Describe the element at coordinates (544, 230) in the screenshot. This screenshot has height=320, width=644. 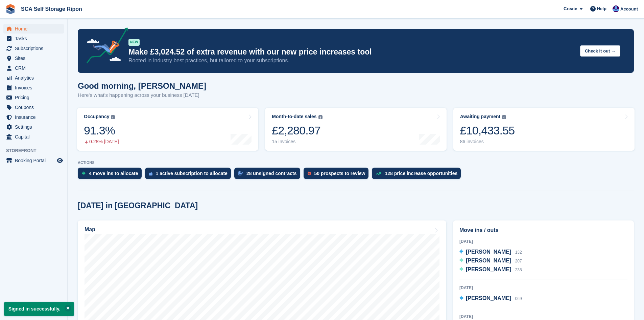
I see `h2: Move ins / outs` at that location.